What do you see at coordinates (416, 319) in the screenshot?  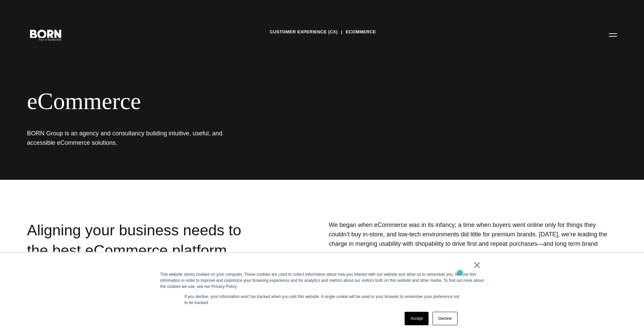 I see `a: Accept` at bounding box center [416, 319].